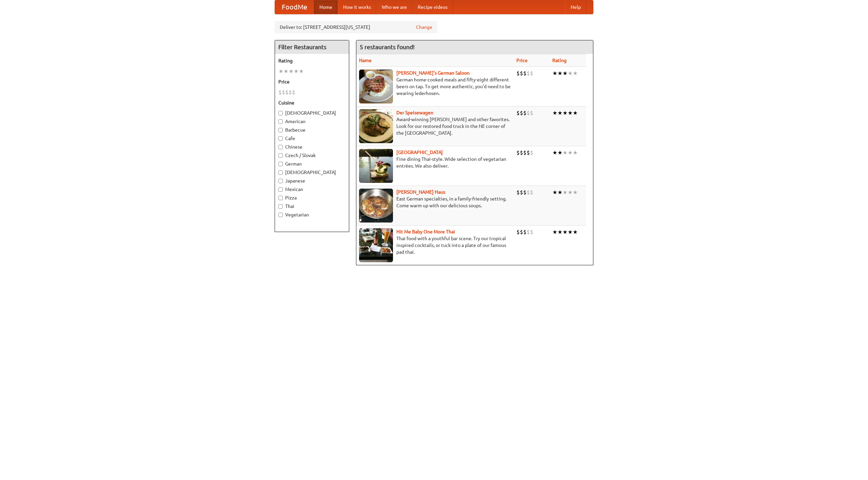 The width and height of the screenshot is (868, 480). What do you see at coordinates (376, 126) in the screenshot?
I see `img: speisewagen.jpg` at bounding box center [376, 126].